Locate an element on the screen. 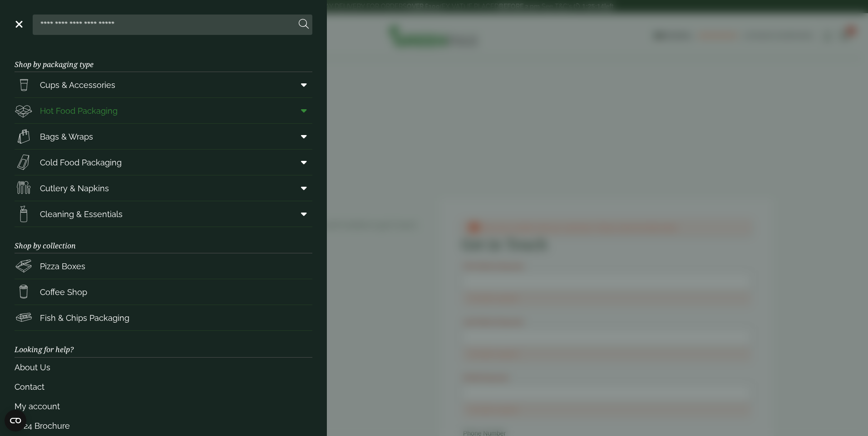 The width and height of the screenshot is (868, 436). a: About Us is located at coordinates (163, 367).